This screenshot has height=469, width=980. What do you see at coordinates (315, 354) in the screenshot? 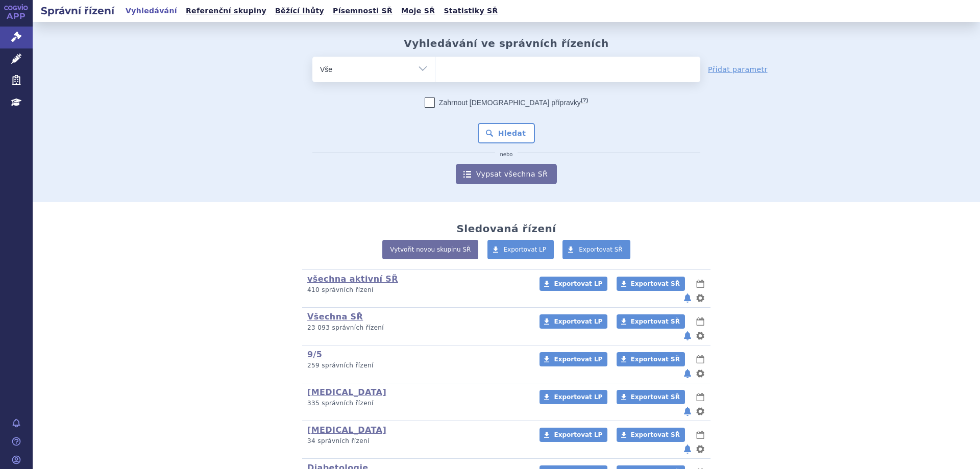
I see `a: 9/5` at bounding box center [315, 354].